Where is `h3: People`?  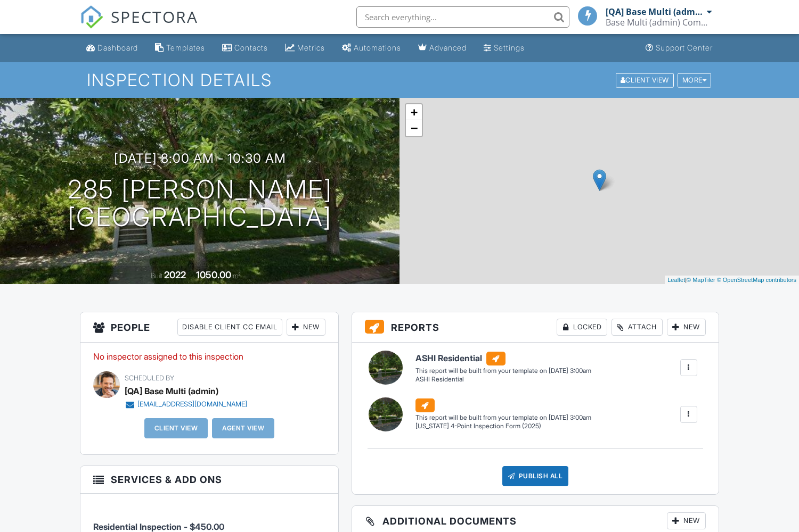
h3: People is located at coordinates (209, 327).